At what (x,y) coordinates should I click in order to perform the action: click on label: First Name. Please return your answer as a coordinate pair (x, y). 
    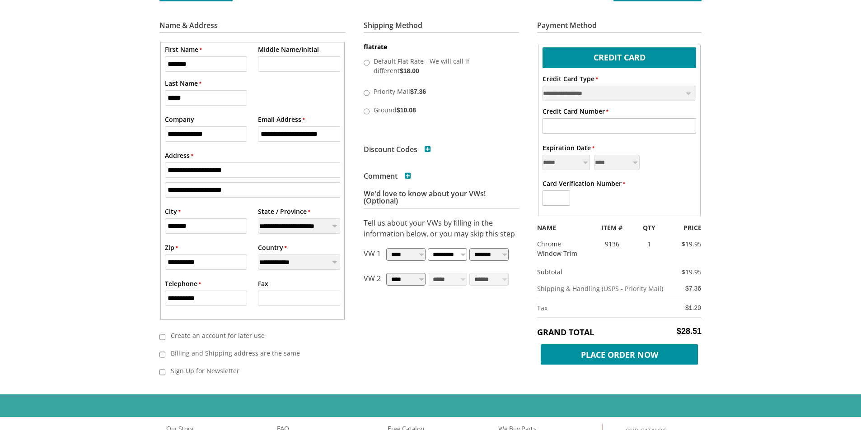
    Looking at the image, I should click on (183, 49).